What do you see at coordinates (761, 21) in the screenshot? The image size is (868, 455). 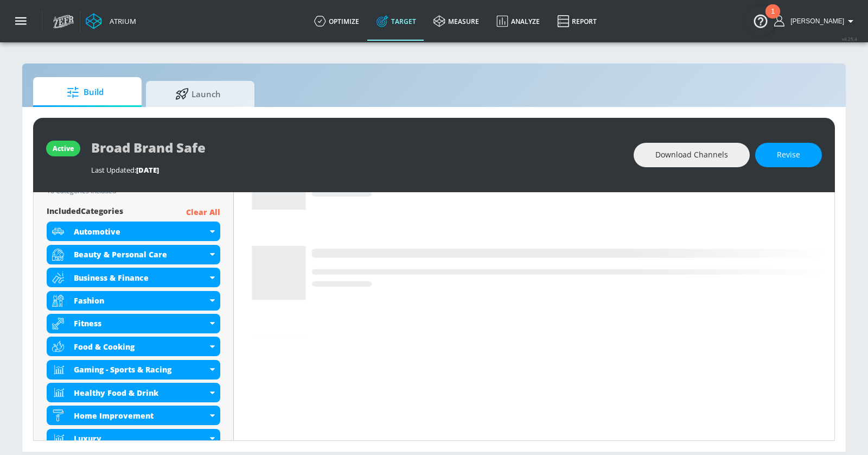 I see `button: Open Resource Center, 1 new notification` at bounding box center [761, 21].